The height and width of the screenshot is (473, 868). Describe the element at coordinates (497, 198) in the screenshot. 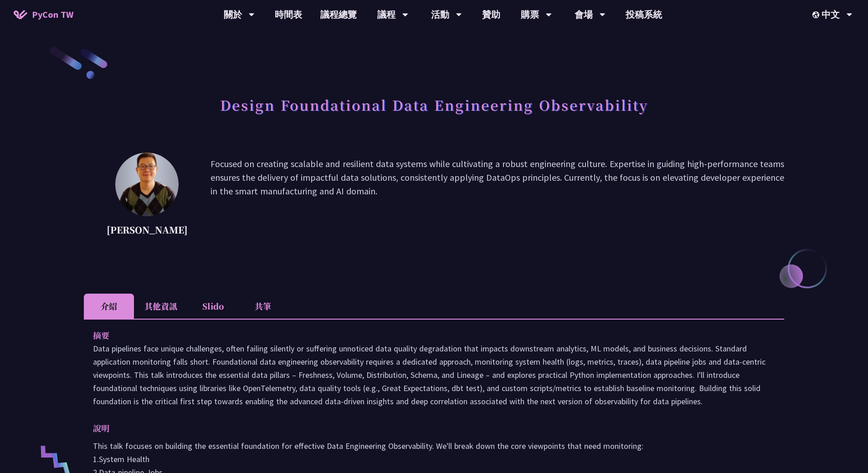

I see `p: Focused on creating scalable and resilient data systems while cultivating a robust engineering cu...` at that location.